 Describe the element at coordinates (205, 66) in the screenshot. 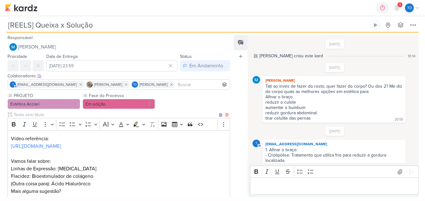

I see `button: Em Andamento` at that location.